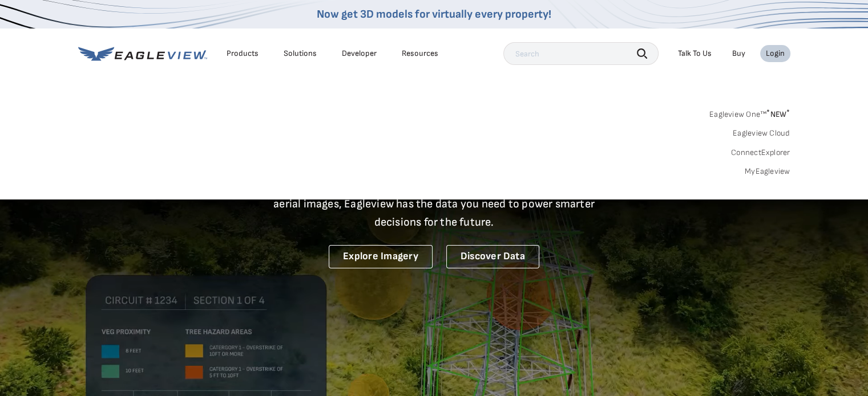 The width and height of the screenshot is (868, 396). Describe the element at coordinates (243, 53) in the screenshot. I see `div: Products` at that location.